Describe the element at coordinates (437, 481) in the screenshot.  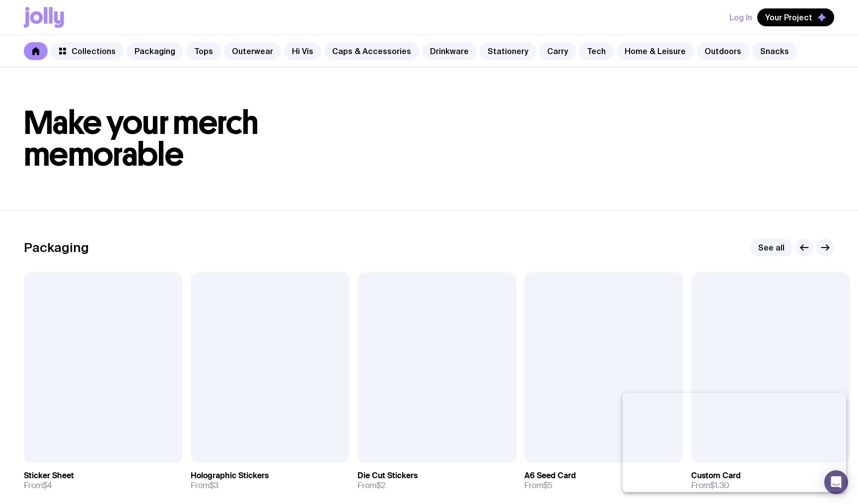
I see `a: Die Cut StickersFrom$2` at that location.